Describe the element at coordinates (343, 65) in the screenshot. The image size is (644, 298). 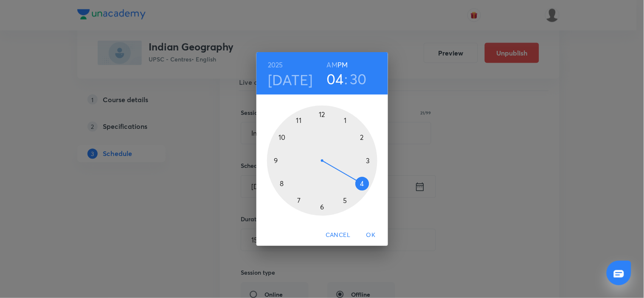
I see `button: PM` at that location.